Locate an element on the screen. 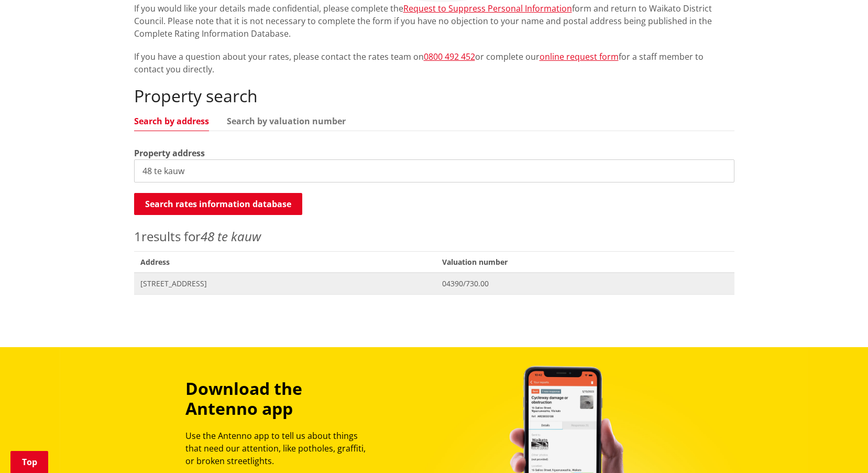 The height and width of the screenshot is (473, 868). p: If you have a question about your rates, please contact the rates team on or complete our for a s... is located at coordinates (434, 63).